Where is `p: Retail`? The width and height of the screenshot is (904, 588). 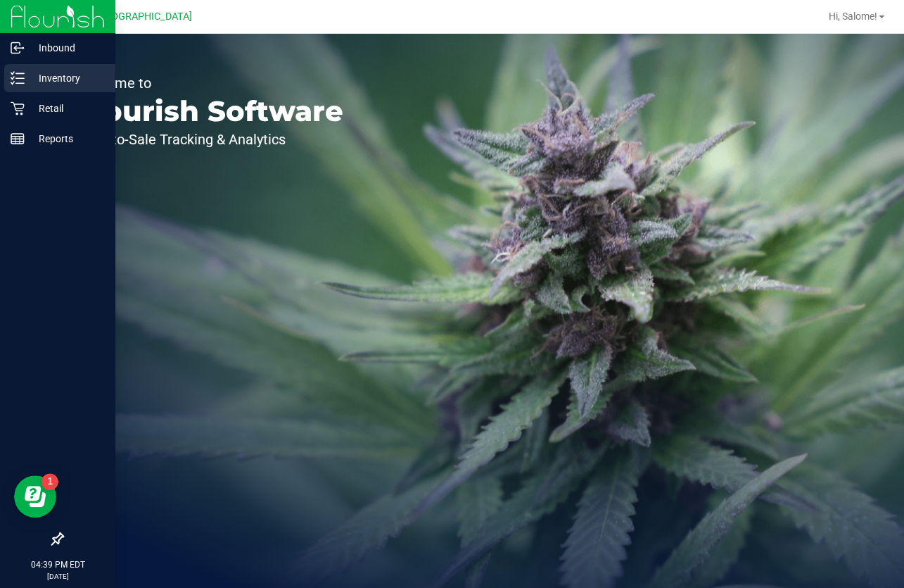
p: Retail is located at coordinates (67, 108).